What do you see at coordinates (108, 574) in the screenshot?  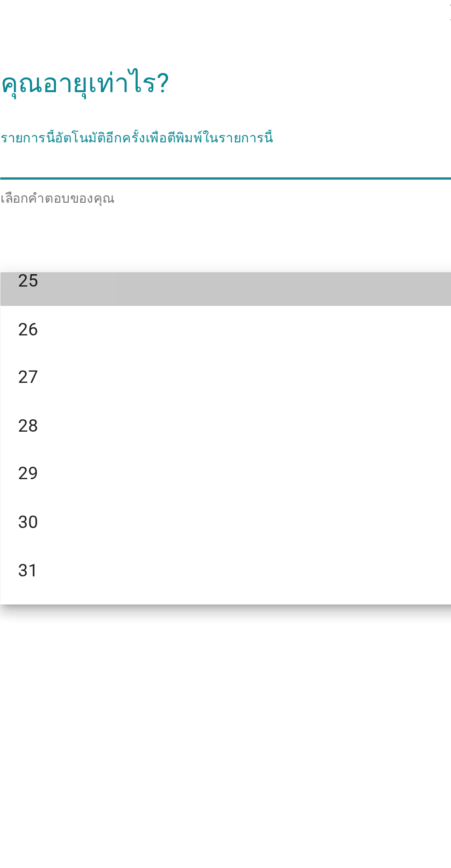 I see `font: 29` at bounding box center [108, 574].